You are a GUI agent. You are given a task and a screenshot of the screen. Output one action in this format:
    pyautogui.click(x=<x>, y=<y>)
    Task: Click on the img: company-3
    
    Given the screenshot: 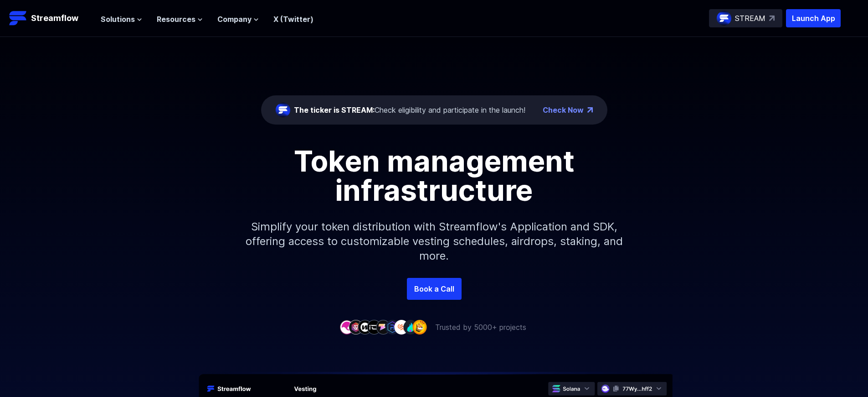 What is the action you would take?
    pyautogui.click(x=365, y=326)
    